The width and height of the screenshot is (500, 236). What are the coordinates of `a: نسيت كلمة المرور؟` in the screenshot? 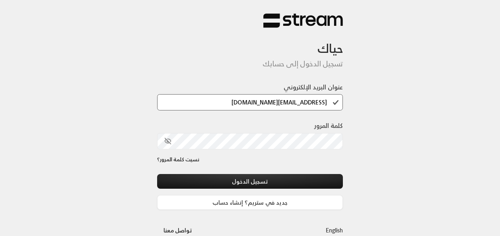 It's located at (178, 160).